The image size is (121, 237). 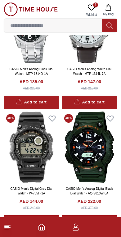 What do you see at coordinates (42, 227) in the screenshot?
I see `a: Home` at bounding box center [42, 227].